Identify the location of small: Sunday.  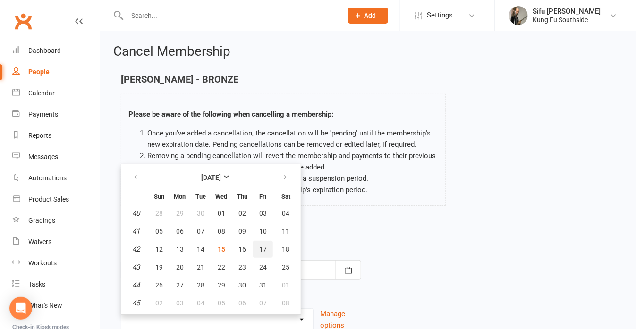
(159, 197).